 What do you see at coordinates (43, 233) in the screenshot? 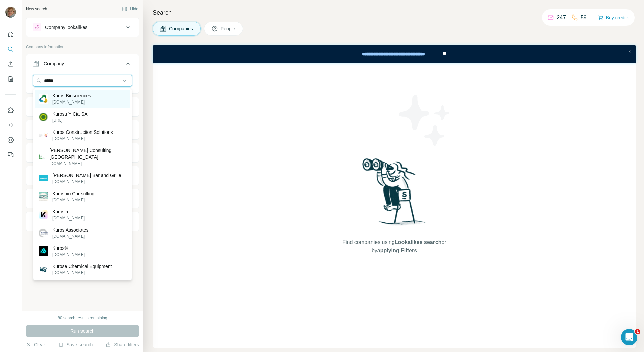
I see `img: Kuros Associates` at bounding box center [43, 233].